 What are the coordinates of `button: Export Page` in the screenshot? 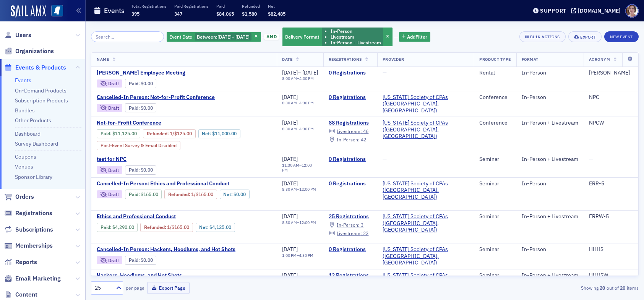 It's located at (168, 288).